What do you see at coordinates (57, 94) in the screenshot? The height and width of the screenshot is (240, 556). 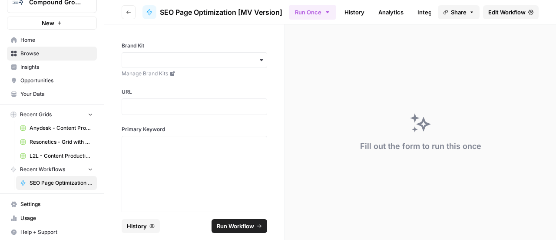 I see `span: Your Data` at bounding box center [57, 94].